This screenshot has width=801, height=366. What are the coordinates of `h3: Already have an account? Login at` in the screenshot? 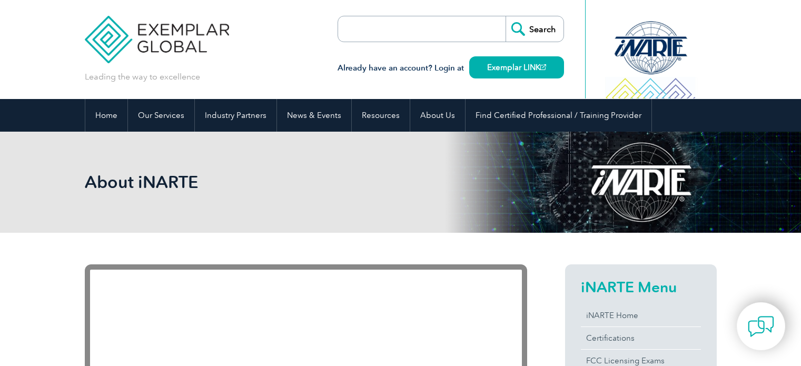 It's located at (451, 68).